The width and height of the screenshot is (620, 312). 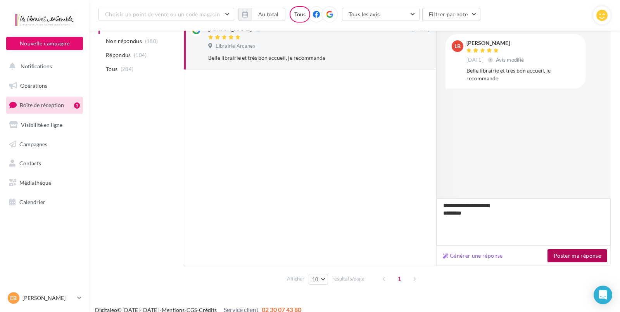 I want to click on span: (104), so click(x=140, y=55).